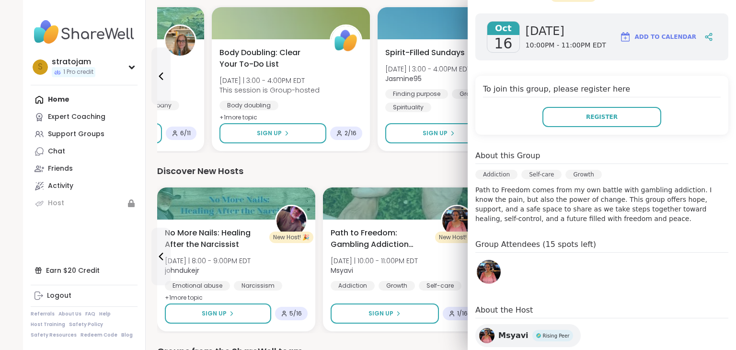 The height and width of the screenshot is (350, 736). I want to click on img: ShareWell Logomark, so click(625, 37).